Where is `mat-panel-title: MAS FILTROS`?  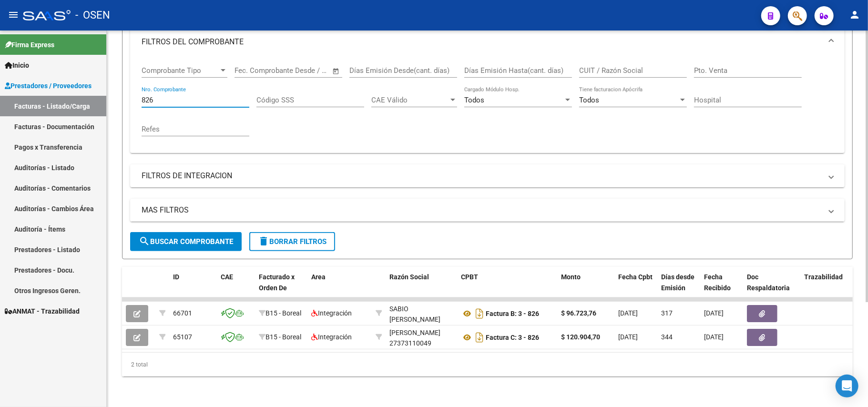 mat-panel-title: MAS FILTROS is located at coordinates (482, 210).